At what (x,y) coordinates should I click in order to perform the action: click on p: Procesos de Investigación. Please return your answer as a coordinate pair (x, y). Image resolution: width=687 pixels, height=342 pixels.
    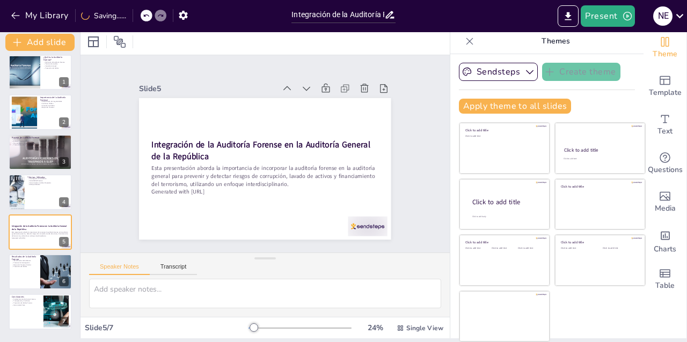
    Looking at the image, I should click on (24, 263).